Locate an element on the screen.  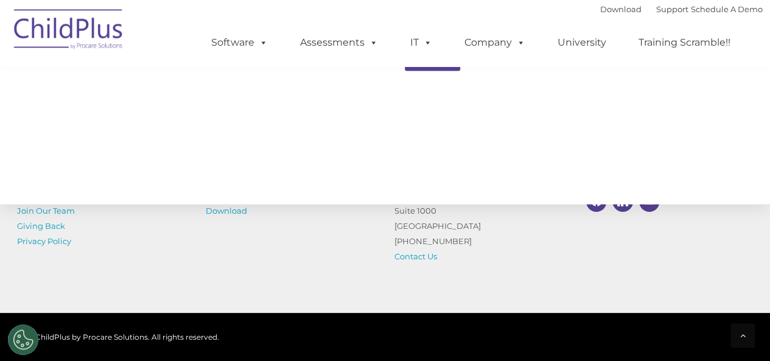
a: Privacy Policy is located at coordinates (44, 241).